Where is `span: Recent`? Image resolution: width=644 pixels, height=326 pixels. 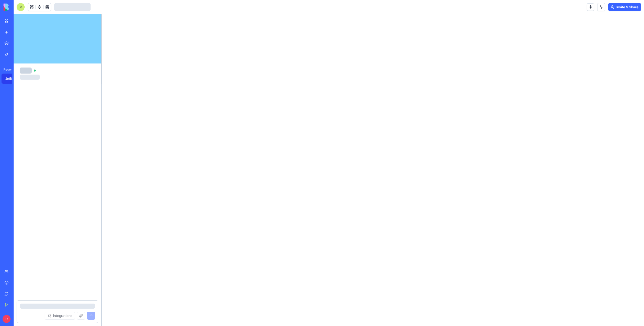 span: Recent is located at coordinates (7, 70).